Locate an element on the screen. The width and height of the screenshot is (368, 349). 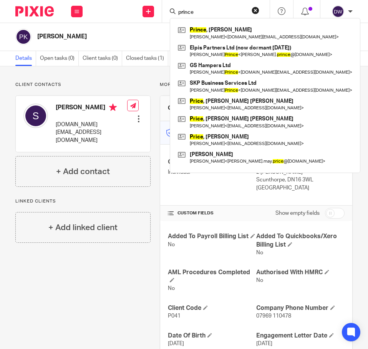
h4: Client Code is located at coordinates (212, 308).